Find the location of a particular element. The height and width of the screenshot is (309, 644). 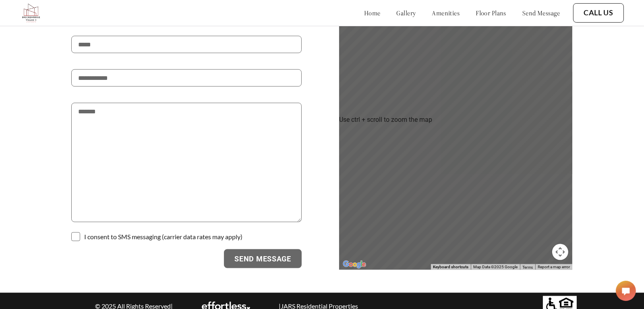

a: send message is located at coordinates (541, 13).